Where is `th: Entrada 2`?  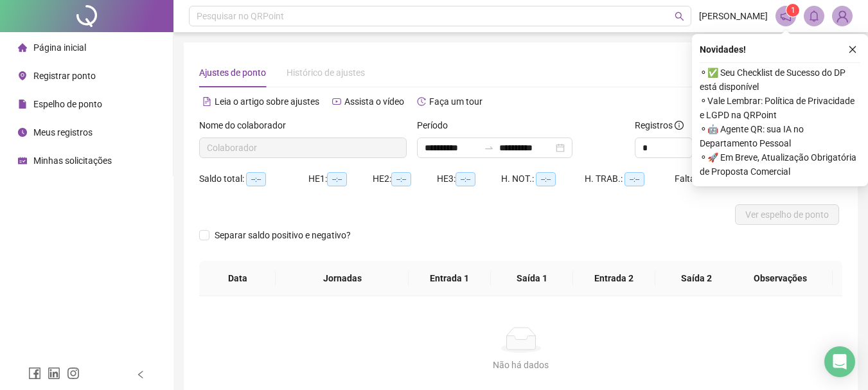
th: Entrada 2 is located at coordinates (614, 278).